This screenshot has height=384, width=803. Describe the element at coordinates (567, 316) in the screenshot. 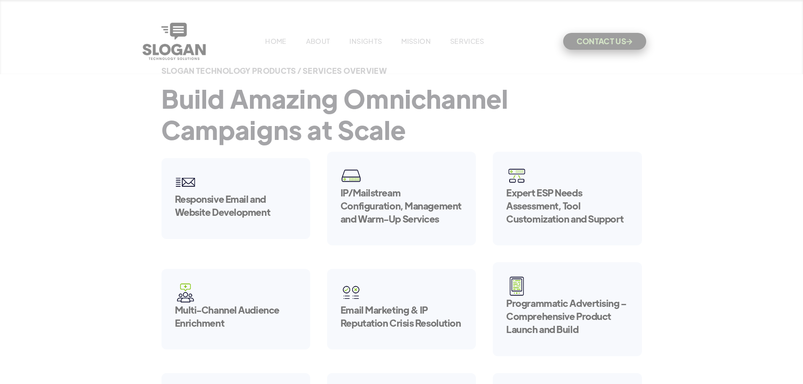

I see `h5: Programmatic Advertising – Comprehensive Product Launch and Build` at that location.